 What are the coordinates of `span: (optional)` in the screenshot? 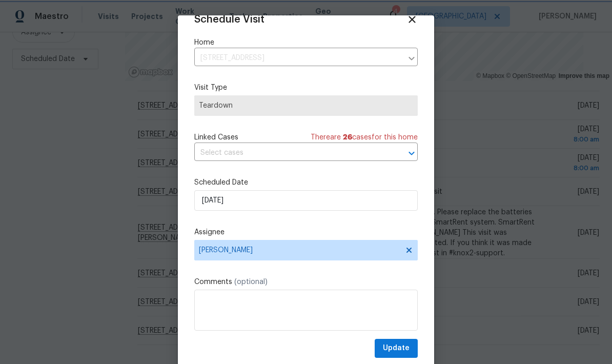 It's located at (251, 282).